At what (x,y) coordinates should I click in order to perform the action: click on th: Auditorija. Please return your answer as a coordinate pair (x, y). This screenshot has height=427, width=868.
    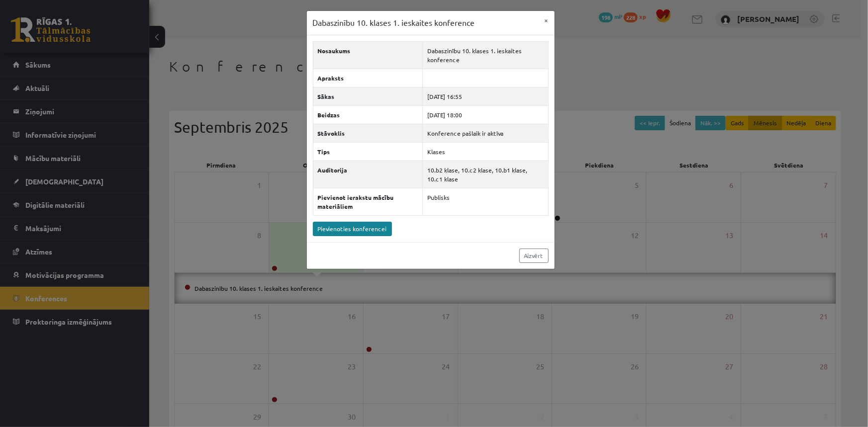
    Looking at the image, I should click on (367, 174).